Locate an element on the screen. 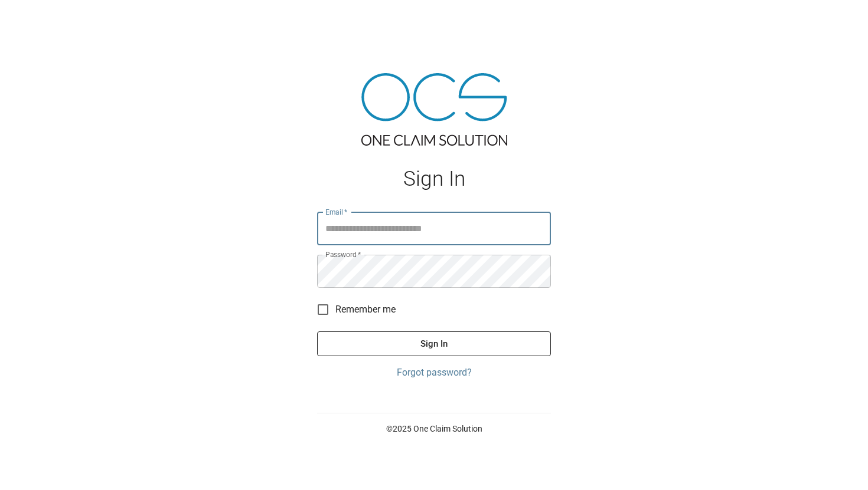 The height and width of the screenshot is (490, 868). h1: Sign In is located at coordinates (434, 179).